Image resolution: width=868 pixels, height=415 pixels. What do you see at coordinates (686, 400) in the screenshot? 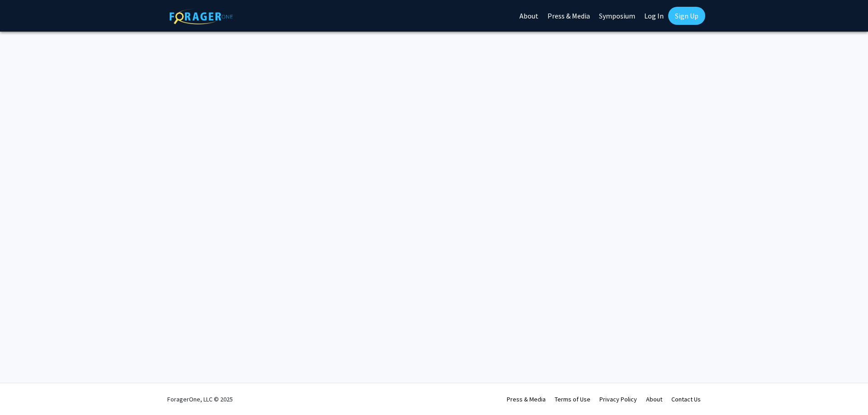
I see `a: Contact Us` at bounding box center [686, 400].